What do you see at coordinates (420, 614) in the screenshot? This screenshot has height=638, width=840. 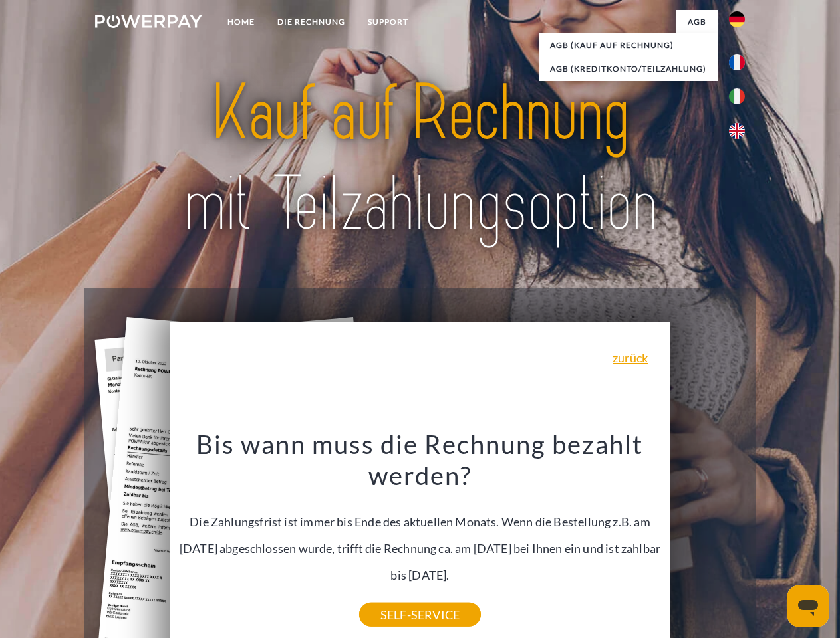 I see `a: SELF-SERVICE` at bounding box center [420, 614].